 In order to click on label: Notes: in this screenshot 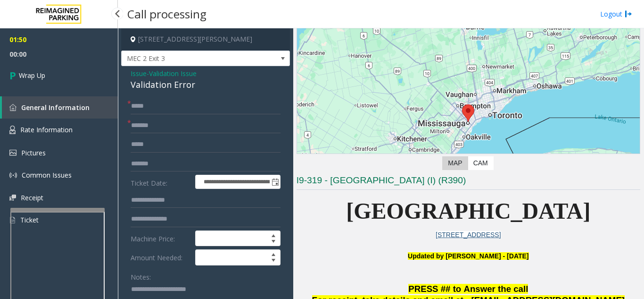, I will do `click(140, 275)`.